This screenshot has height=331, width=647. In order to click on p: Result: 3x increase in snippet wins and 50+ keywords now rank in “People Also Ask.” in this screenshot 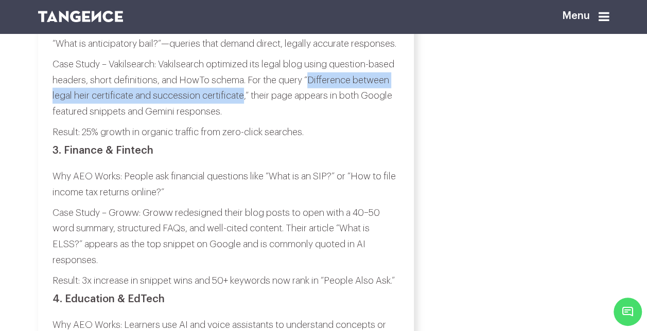, I will do `click(226, 281)`.